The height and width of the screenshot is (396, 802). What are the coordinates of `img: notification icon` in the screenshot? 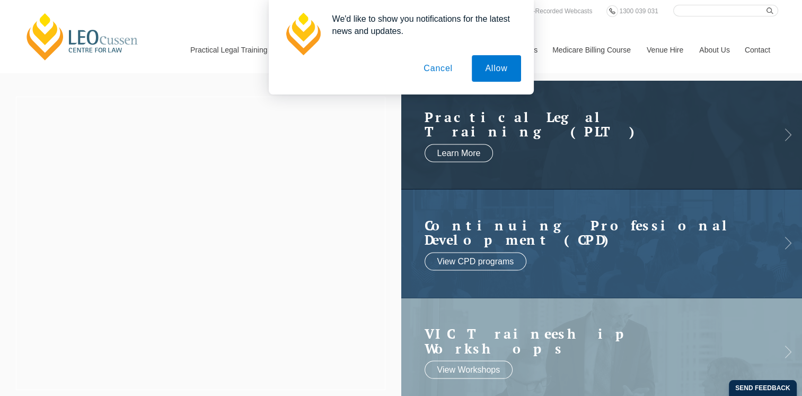 It's located at (303, 34).